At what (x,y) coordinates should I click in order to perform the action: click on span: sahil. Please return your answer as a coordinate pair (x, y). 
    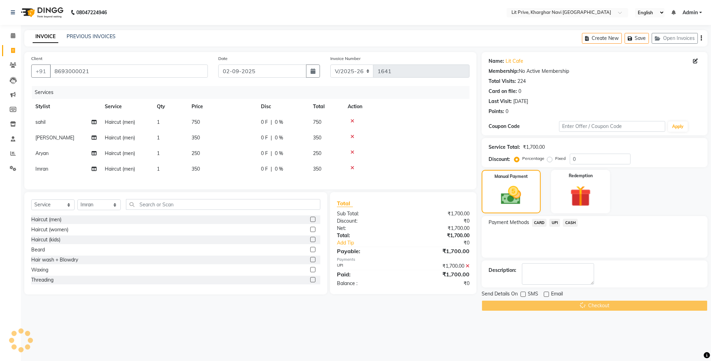
    Looking at the image, I should click on (40, 122).